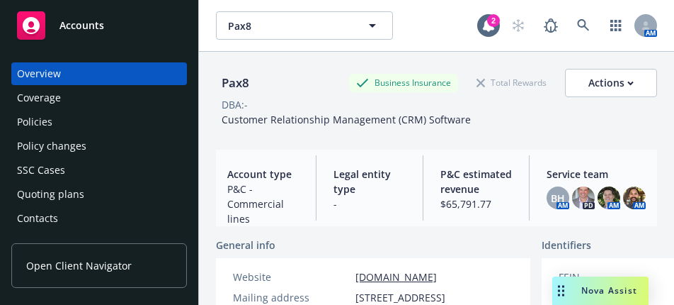 Image resolution: width=674 pixels, height=305 pixels. I want to click on a: Report a Bug, so click(551, 25).